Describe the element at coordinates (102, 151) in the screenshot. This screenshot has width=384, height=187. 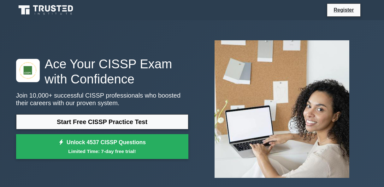
I see `small: Limited Time: 7-day free trial!` at that location.